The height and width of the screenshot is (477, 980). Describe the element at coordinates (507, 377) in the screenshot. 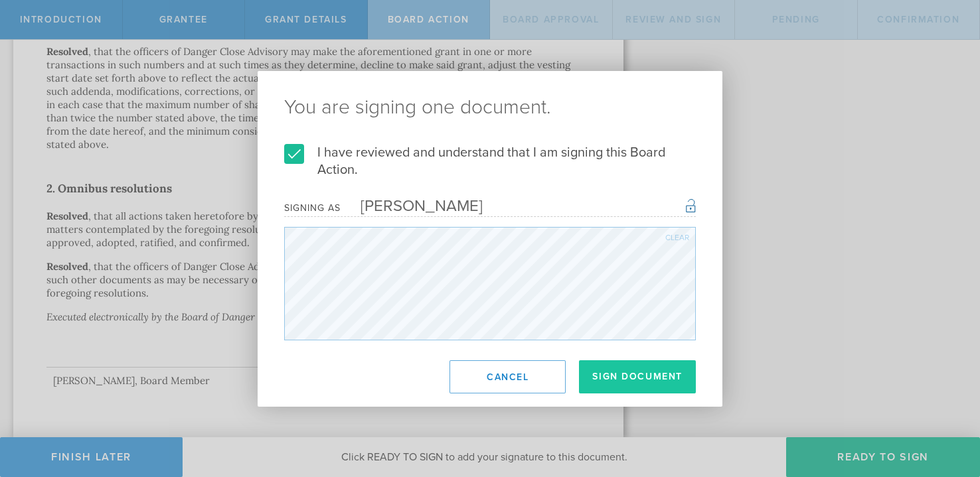

I see `button: Cancel` at that location.